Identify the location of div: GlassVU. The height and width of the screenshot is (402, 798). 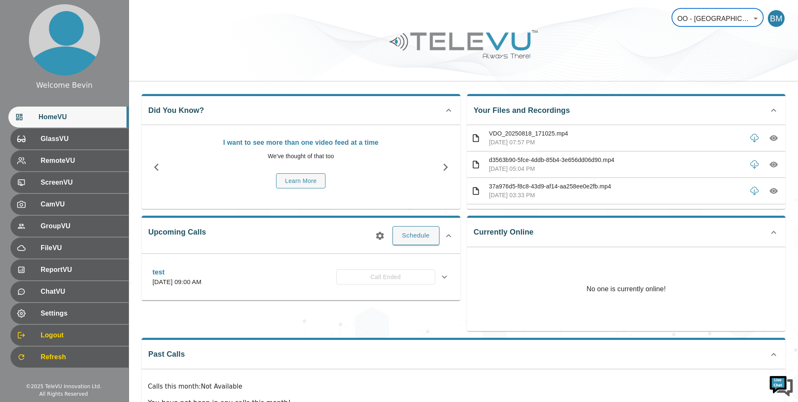
(70, 139).